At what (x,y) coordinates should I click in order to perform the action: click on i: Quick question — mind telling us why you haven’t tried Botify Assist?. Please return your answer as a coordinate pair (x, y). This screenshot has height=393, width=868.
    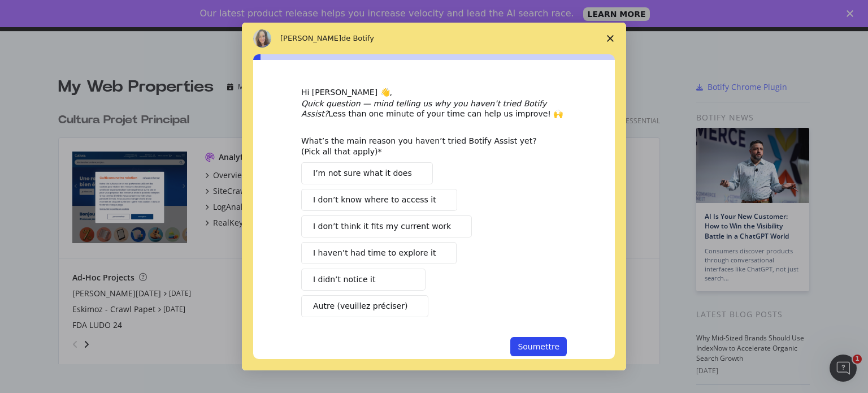
    Looking at the image, I should click on (424, 108).